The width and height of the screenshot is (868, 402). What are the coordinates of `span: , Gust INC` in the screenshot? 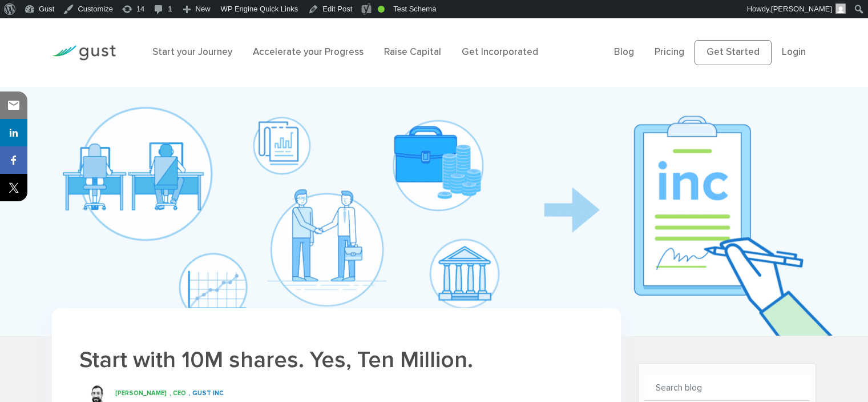 It's located at (206, 392).